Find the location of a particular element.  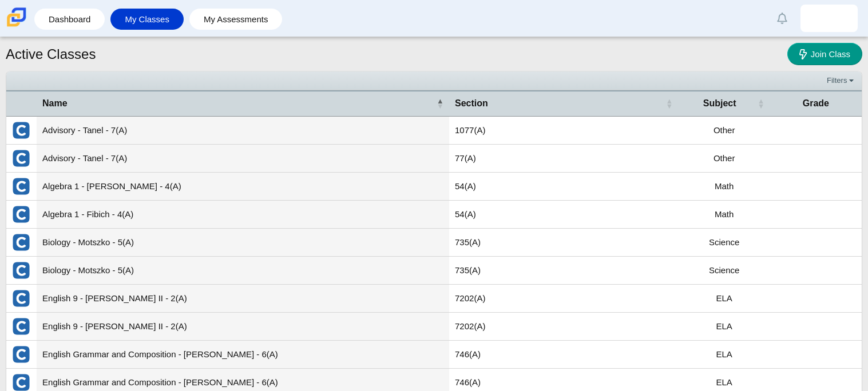

a: My Assessments is located at coordinates (236, 19).